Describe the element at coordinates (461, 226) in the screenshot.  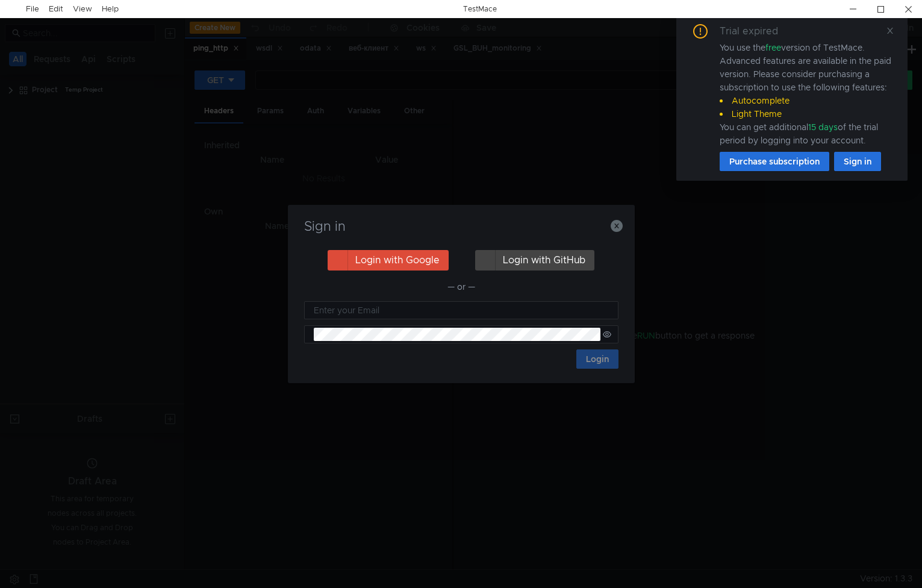
I see `h3: Sign in` at that location.